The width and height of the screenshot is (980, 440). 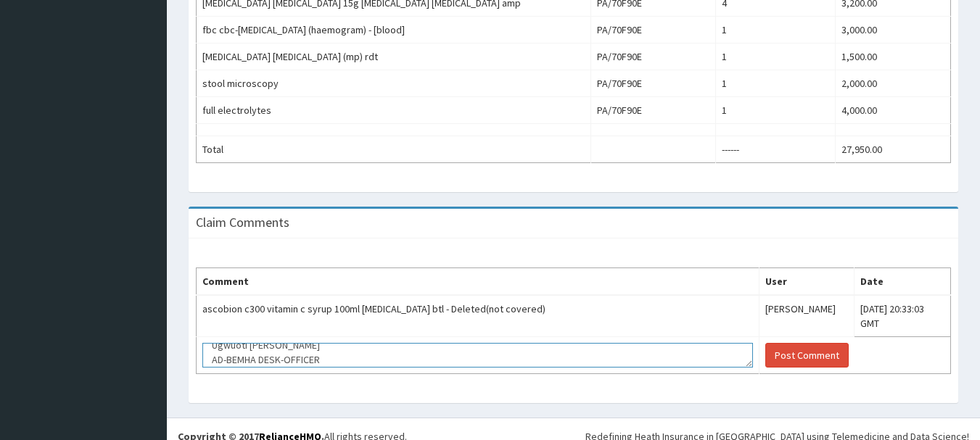 I want to click on td: 27,950.00, so click(x=893, y=150).